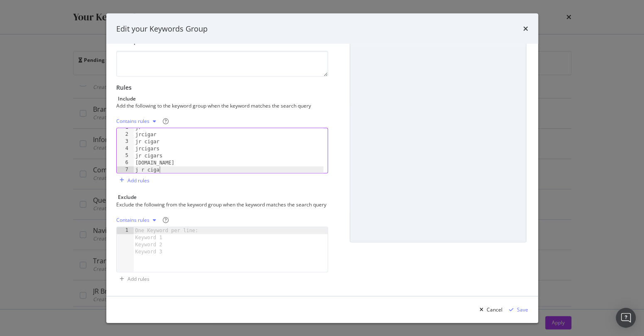  I want to click on div: One Keyword per line: Keyword 1 Keyword 2 Keyword 3, so click(168, 241).